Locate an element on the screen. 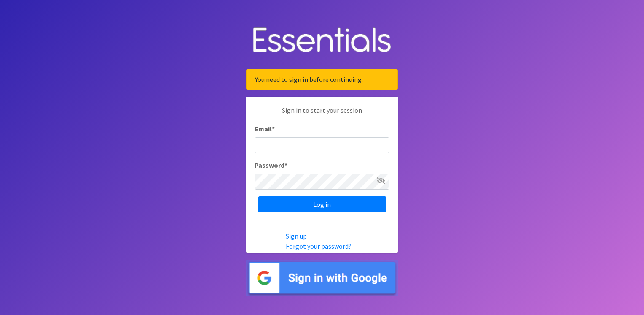 The image size is (644, 315). div: You need to sign in before continuing. is located at coordinates (322, 79).